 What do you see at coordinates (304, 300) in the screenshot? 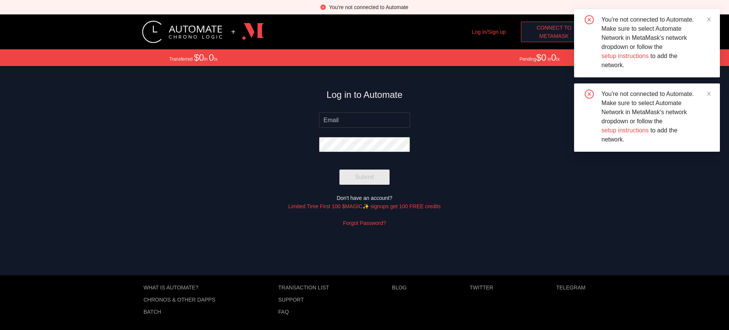
I see `a: Support` at bounding box center [304, 300].